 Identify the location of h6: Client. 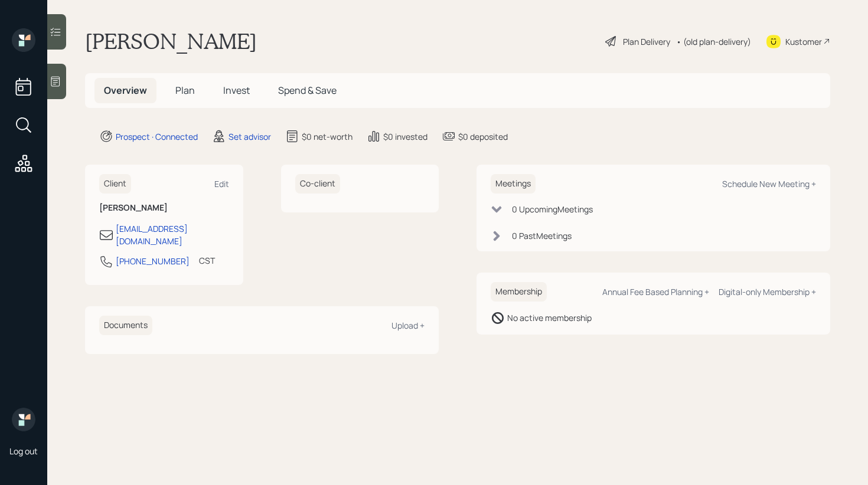
(115, 184).